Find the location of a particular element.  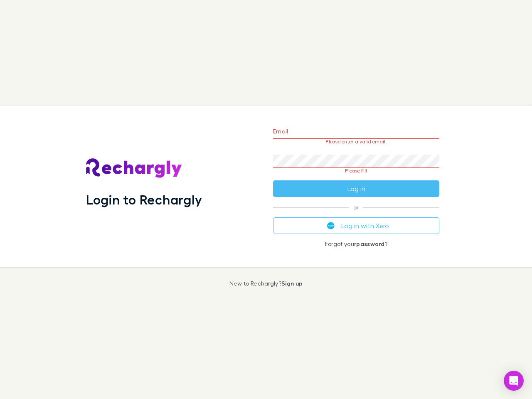

img: Rechargly's Logo is located at coordinates (134, 168).